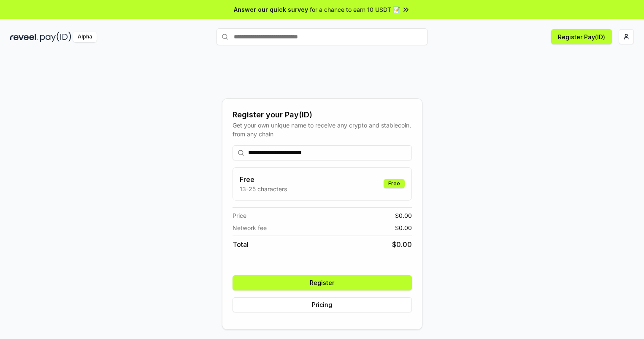  I want to click on span: Total, so click(241, 245).